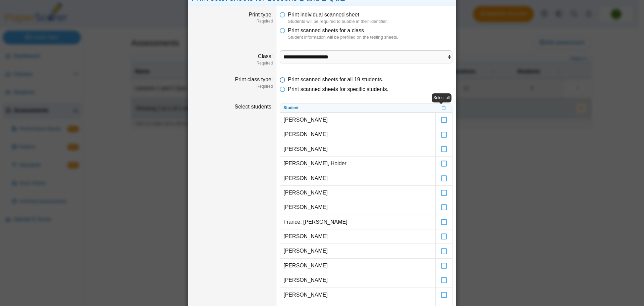 The image size is (644, 306). What do you see at coordinates (260, 15) in the screenshot?
I see `label: Print type` at bounding box center [260, 15].